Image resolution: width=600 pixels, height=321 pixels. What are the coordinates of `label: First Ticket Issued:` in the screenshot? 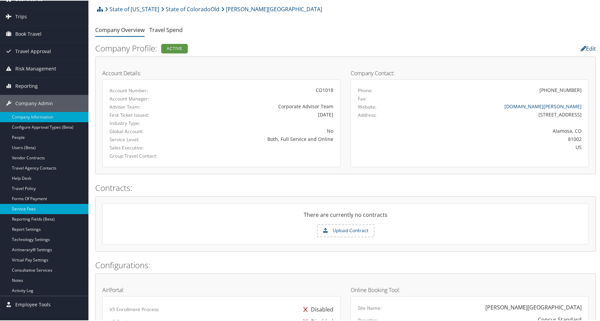 It's located at (143, 114).